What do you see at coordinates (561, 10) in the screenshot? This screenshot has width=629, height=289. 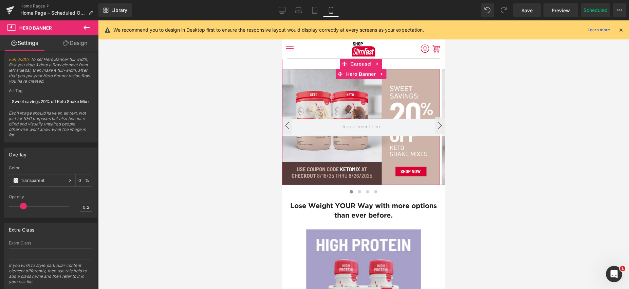 I see `span: Preview` at bounding box center [561, 10].